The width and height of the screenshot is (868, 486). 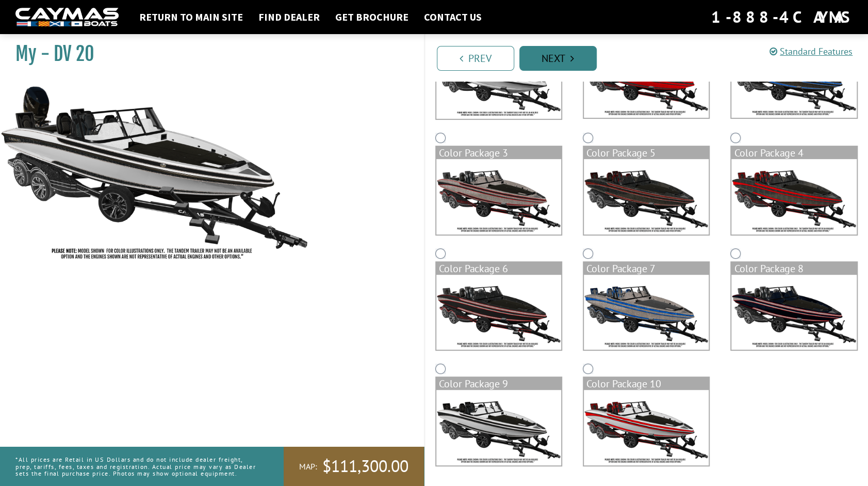 What do you see at coordinates (499, 196) in the screenshot?
I see `img: color_package_384.png` at bounding box center [499, 196].